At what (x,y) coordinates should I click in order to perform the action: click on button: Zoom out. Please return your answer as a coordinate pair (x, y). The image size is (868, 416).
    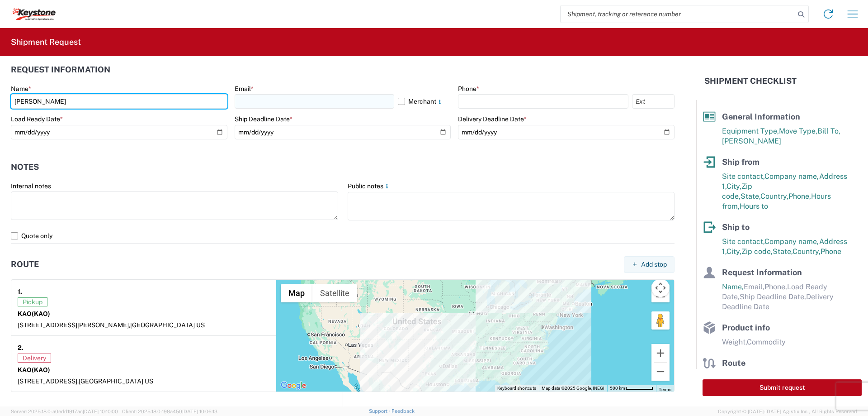
    Looking at the image, I should click on (661, 372).